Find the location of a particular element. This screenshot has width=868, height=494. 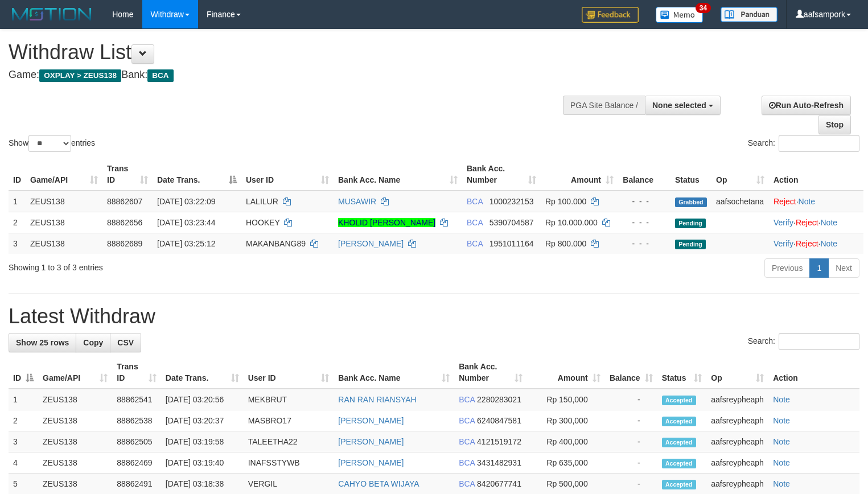

label: Show entries is located at coordinates (52, 143).